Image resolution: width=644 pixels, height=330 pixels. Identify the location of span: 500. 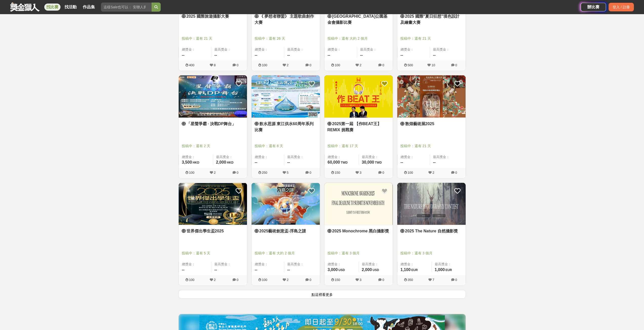
(410, 65).